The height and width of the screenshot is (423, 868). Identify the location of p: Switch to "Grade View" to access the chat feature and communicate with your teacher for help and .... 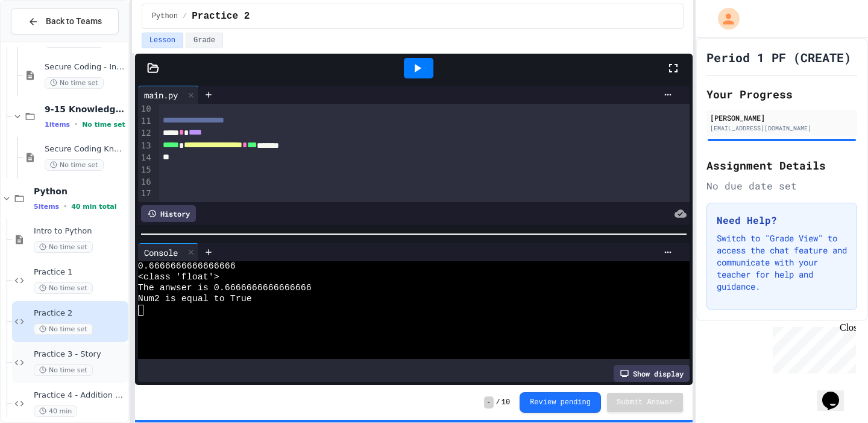
(782, 262).